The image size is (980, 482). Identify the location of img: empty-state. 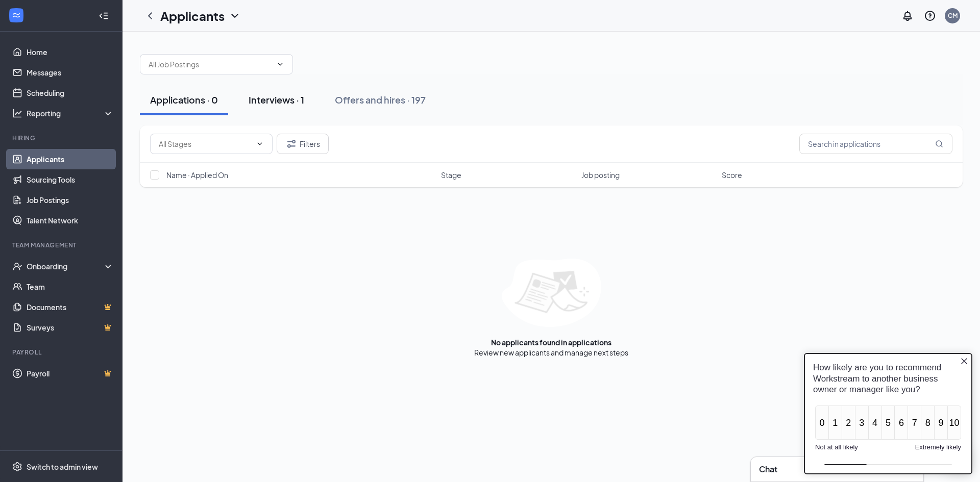
(551, 293).